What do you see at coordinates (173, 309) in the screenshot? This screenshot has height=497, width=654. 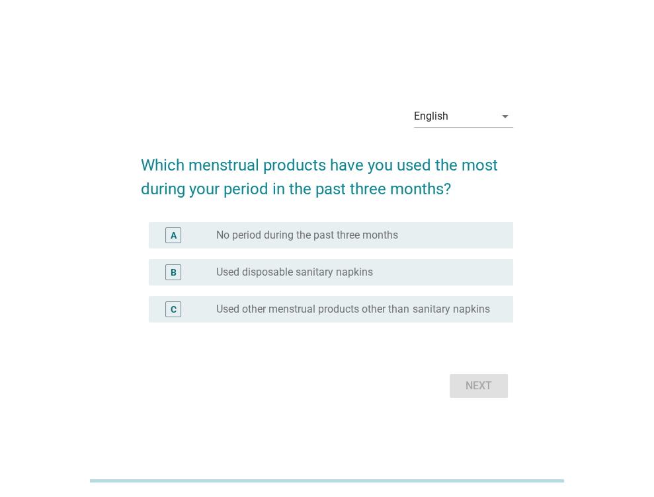 I see `div: C` at bounding box center [173, 309].